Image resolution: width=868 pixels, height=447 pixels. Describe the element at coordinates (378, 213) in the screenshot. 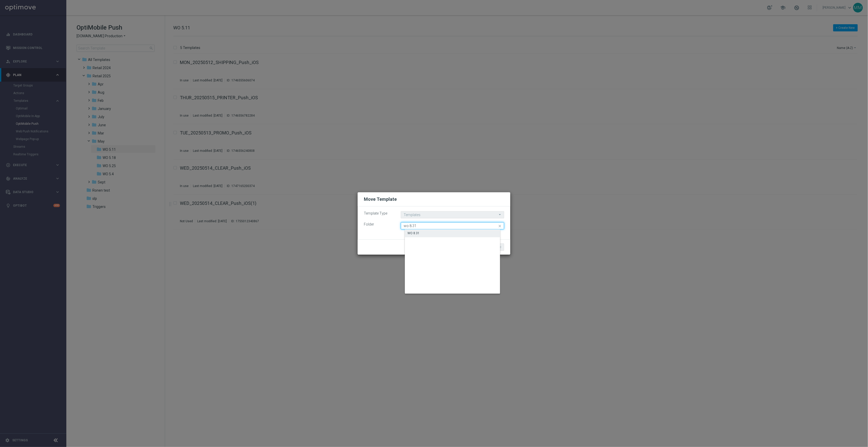

I see `label: Template Type` at that location.